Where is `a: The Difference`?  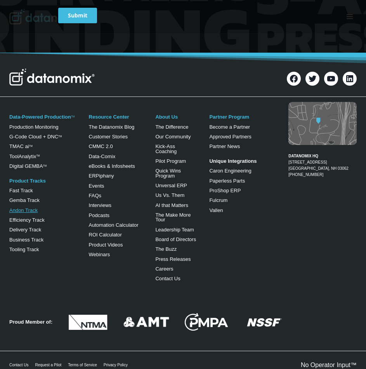 a: The Difference is located at coordinates (171, 127).